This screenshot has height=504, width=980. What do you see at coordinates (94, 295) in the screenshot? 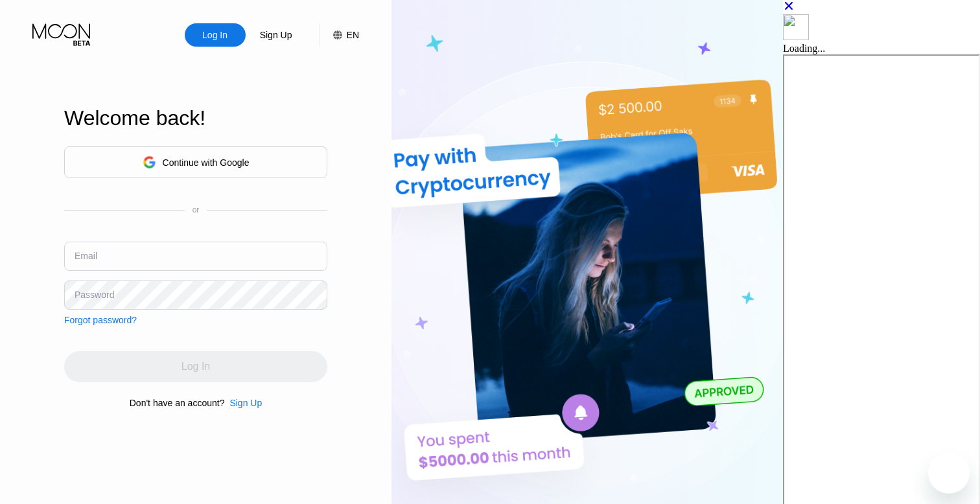
I see `div: Password` at bounding box center [94, 295].